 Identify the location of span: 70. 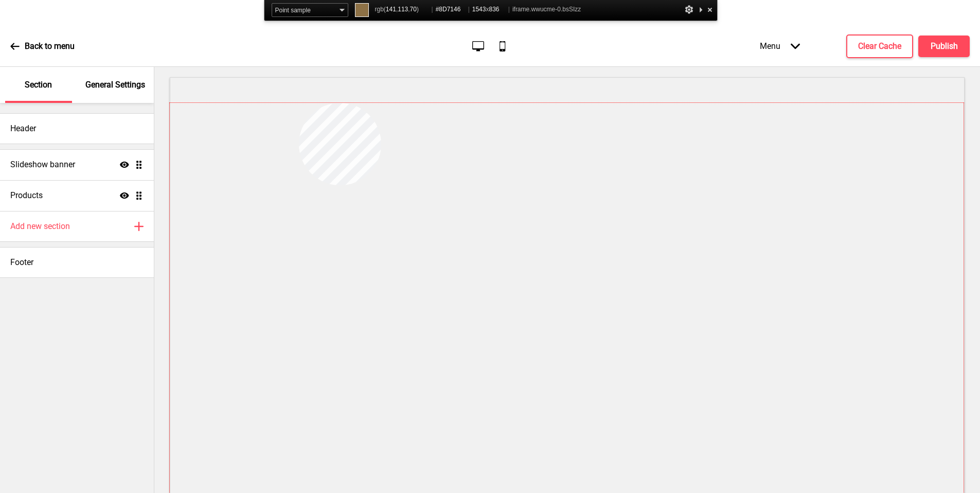
(413, 9).